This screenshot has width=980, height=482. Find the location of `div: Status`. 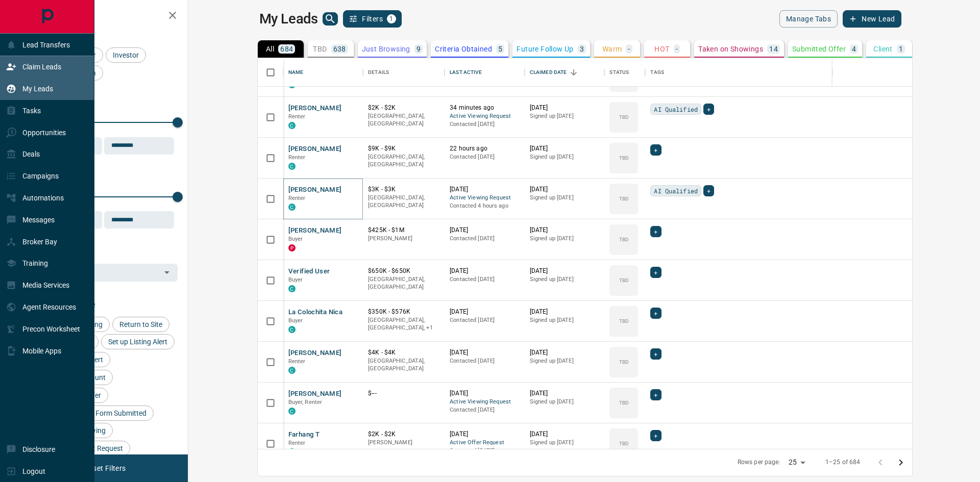

div: Status is located at coordinates (625, 73).